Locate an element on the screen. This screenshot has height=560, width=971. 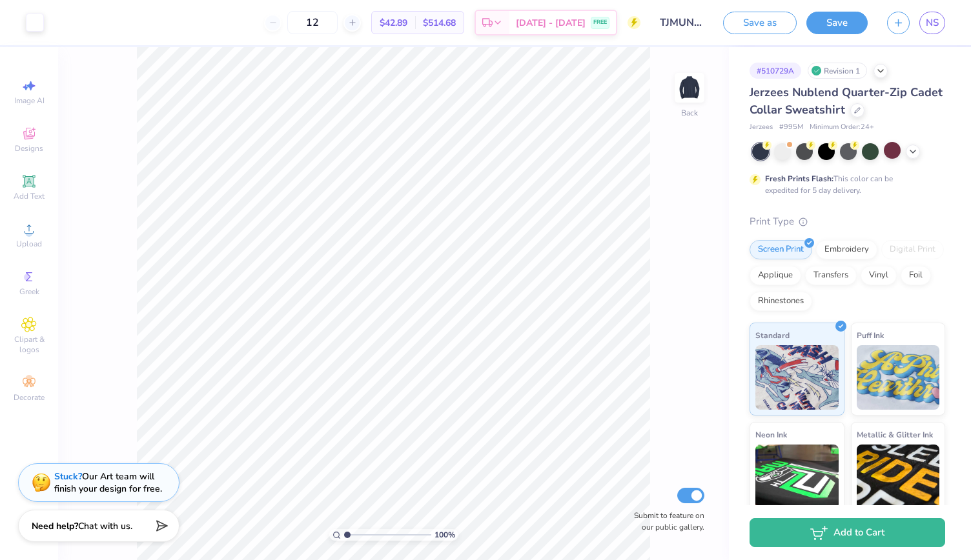
div: Applique is located at coordinates (775, 275).